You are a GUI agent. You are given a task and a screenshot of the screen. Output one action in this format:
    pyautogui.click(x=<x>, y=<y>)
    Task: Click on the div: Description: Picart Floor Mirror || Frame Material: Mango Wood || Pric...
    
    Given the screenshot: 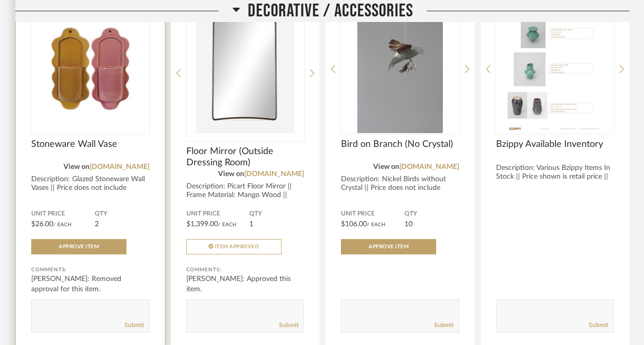 What is the action you would take?
    pyautogui.click(x=245, y=195)
    